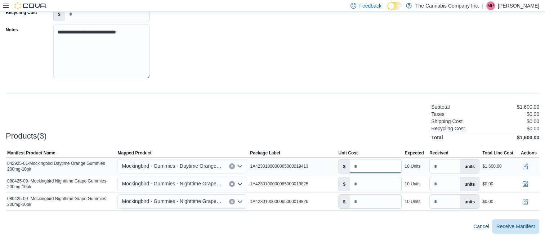 This screenshot has width=545, height=239. What do you see at coordinates (31, 153) in the screenshot?
I see `span: Manifest Product Name` at bounding box center [31, 153].